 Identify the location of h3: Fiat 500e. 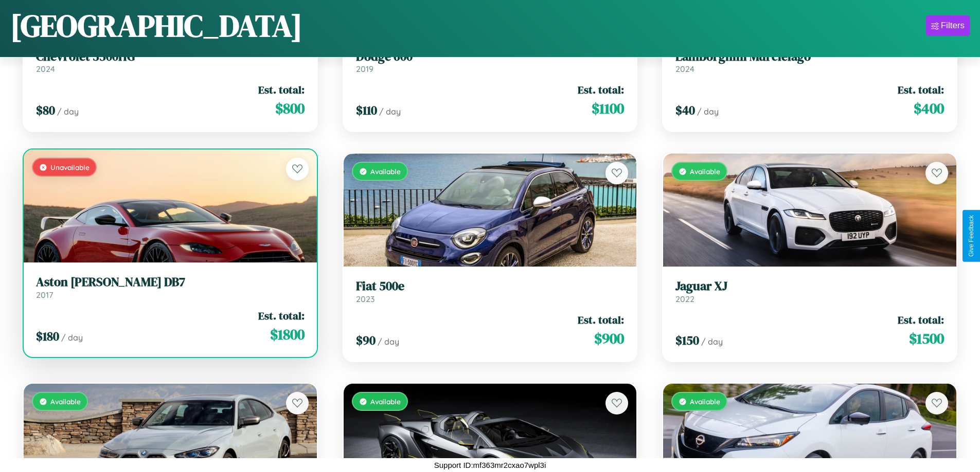
(490, 286).